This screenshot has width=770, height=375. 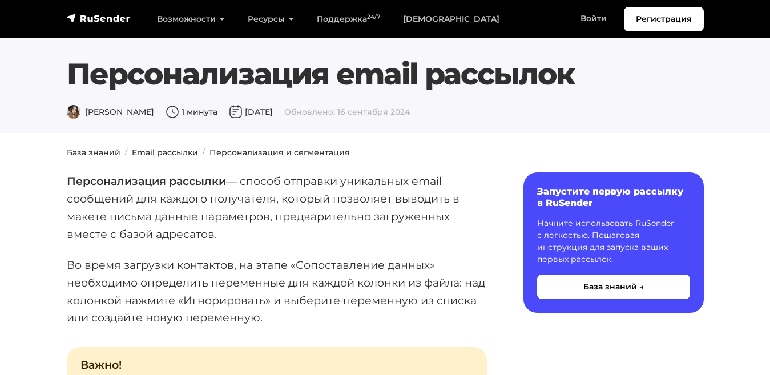 What do you see at coordinates (94, 152) in the screenshot?
I see `a: База знаний` at bounding box center [94, 152].